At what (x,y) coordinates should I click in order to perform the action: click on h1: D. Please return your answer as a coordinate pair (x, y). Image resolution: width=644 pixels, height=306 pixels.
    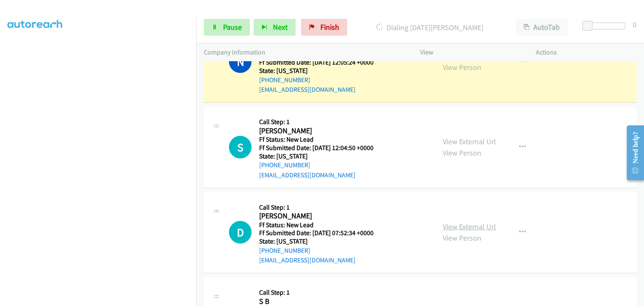
    Looking at the image, I should click on (240, 232).